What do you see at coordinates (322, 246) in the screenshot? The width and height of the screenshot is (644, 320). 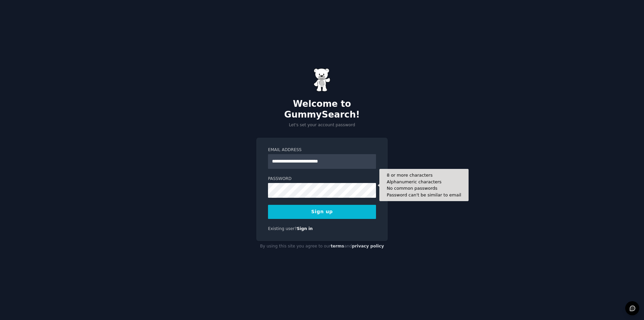 I see `div: By using this site you agree to our and` at bounding box center [322, 246].